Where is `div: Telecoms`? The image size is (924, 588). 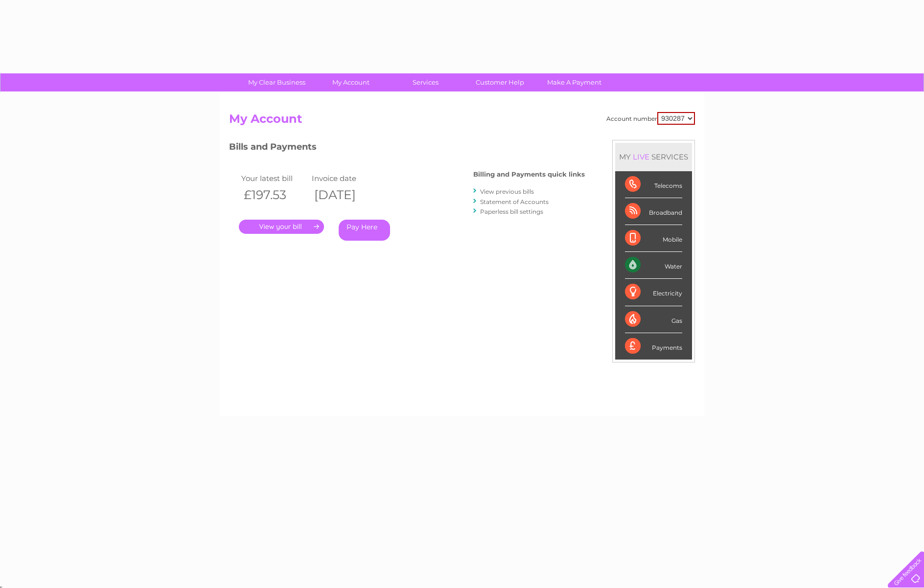 div: Telecoms is located at coordinates (654, 184).